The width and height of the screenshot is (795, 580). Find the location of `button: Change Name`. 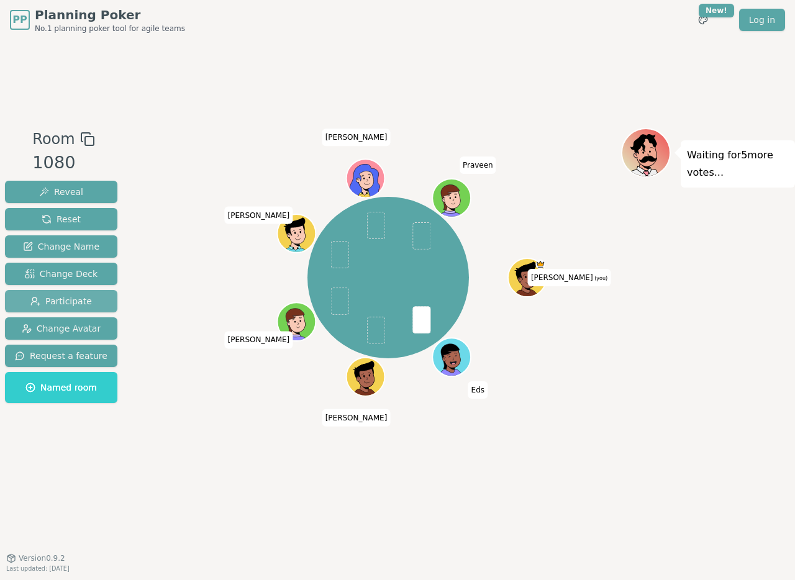

button: Change Name is located at coordinates (61, 247).